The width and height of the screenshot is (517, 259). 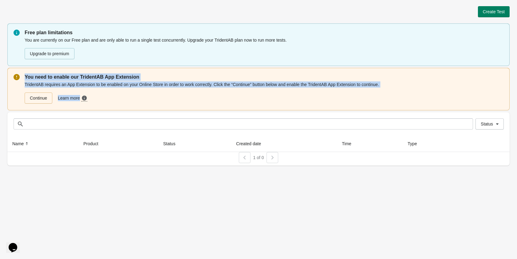 I want to click on button: Type, so click(x=416, y=144).